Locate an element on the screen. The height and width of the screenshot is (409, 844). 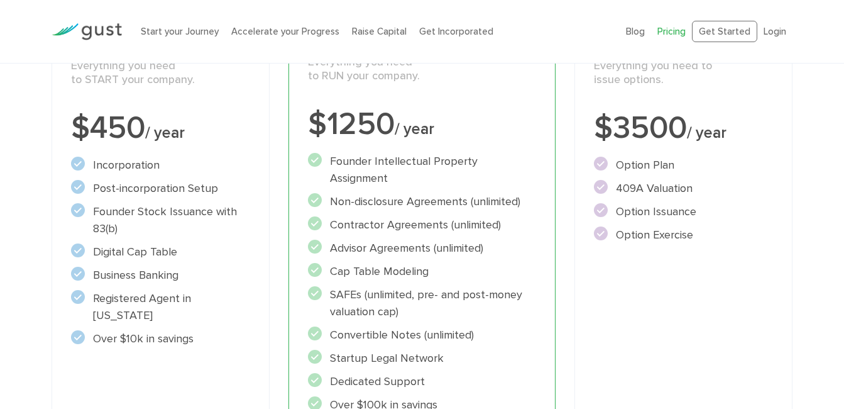
div: $3500 is located at coordinates (683, 128).